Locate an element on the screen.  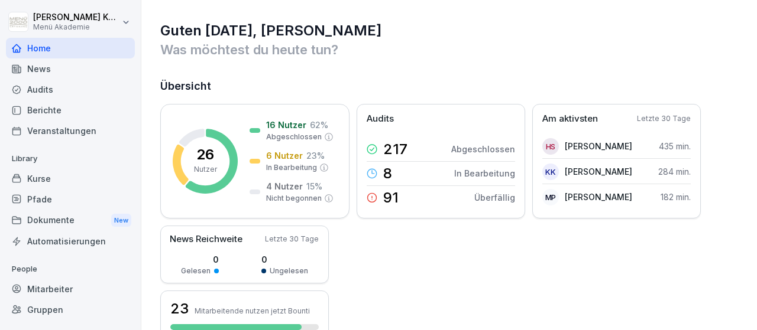
p: 6 Nutzer is located at coordinates (284, 155).